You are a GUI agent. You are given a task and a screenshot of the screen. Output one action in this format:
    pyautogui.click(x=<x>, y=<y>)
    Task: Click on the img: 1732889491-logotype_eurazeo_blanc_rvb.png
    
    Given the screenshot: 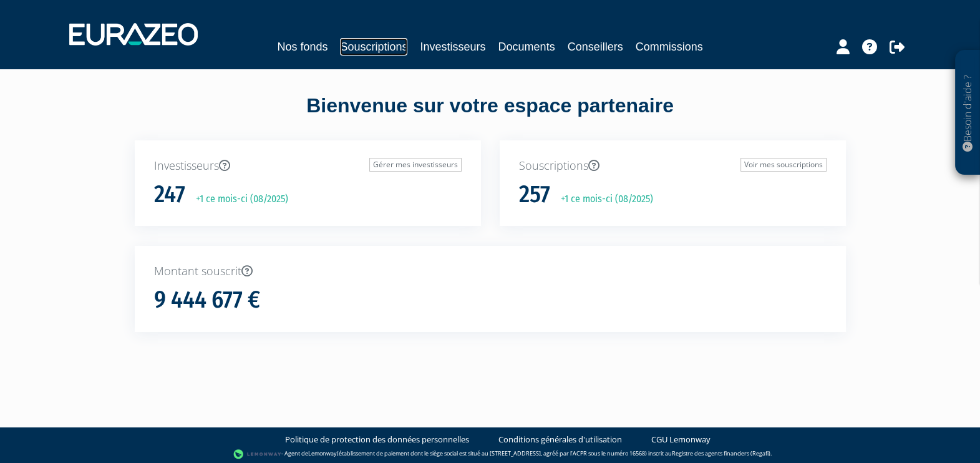 What is the action you would take?
    pyautogui.click(x=133, y=34)
    